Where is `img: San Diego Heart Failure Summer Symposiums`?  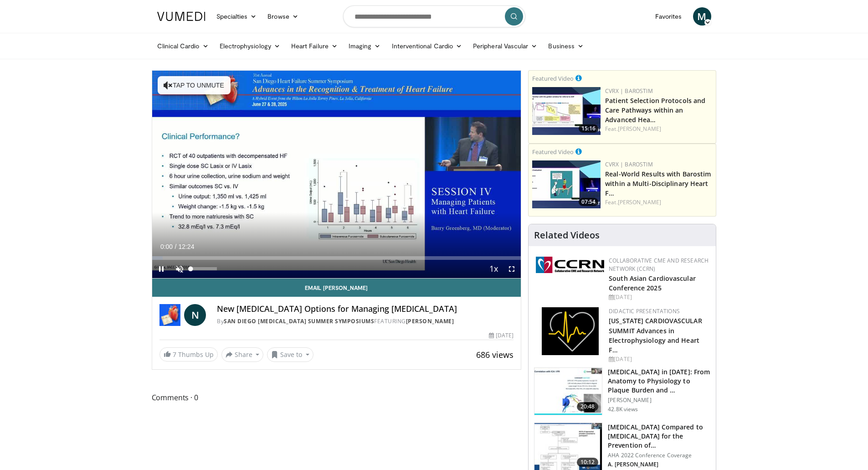
img: San Diego Heart Failure Summer Symposiums is located at coordinates (170, 315).